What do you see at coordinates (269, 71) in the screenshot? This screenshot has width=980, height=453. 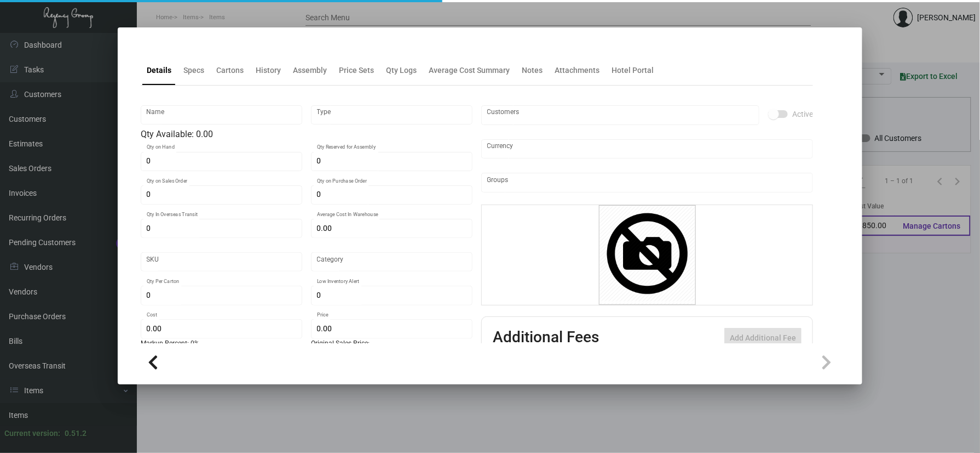 I see `div: History` at bounding box center [269, 71].